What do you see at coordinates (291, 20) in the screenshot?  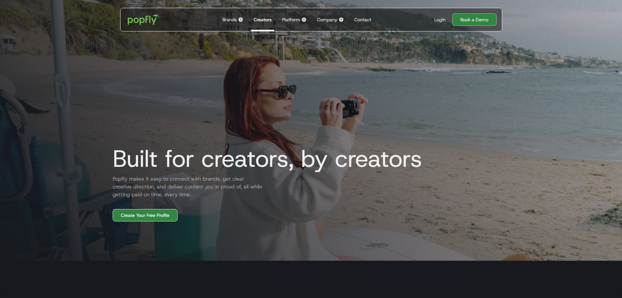 I see `div: Platform` at bounding box center [291, 20].